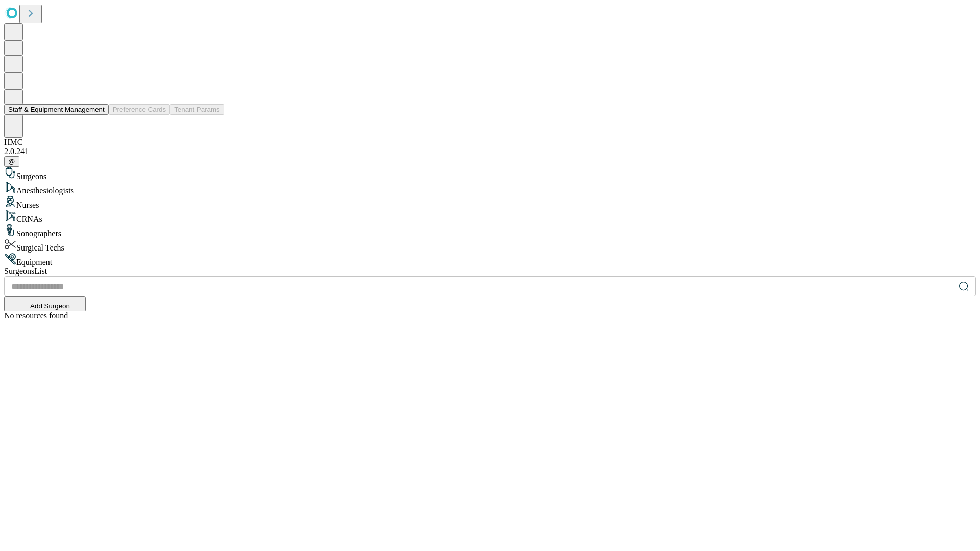  What do you see at coordinates (45, 303) in the screenshot?
I see `button: Add Surgeon` at bounding box center [45, 303].